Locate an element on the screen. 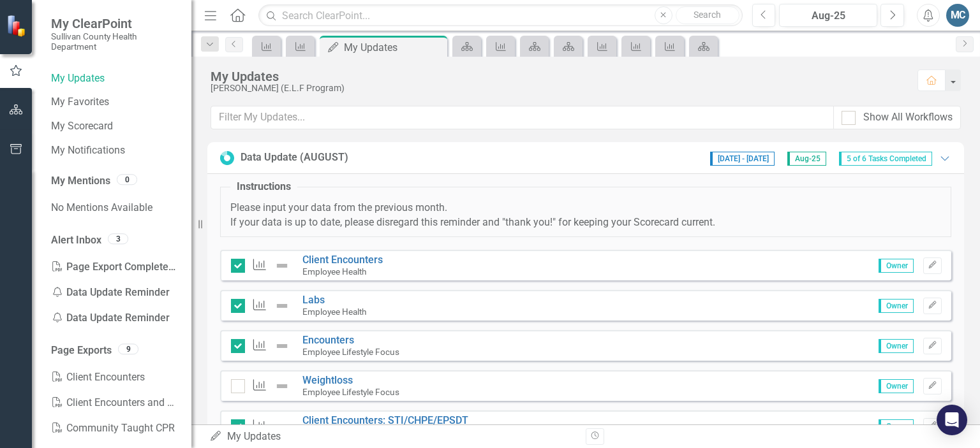  div: Open Intercom Messenger is located at coordinates (952, 420).